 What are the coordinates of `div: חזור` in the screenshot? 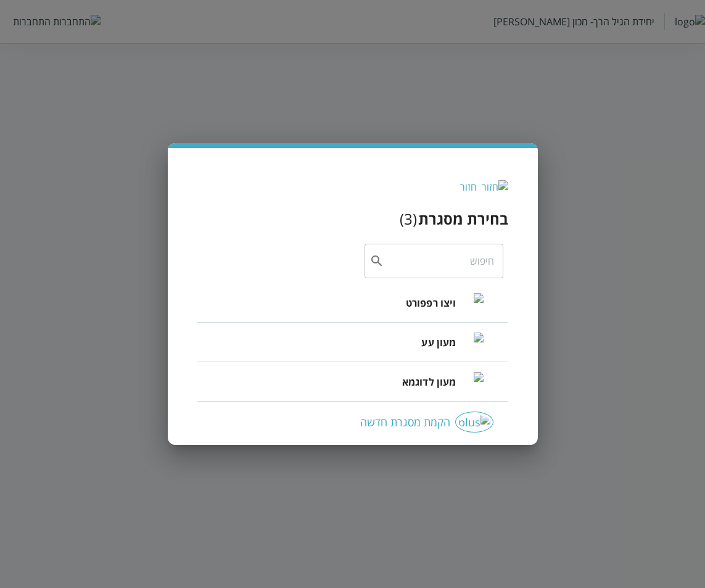 It's located at (468, 187).